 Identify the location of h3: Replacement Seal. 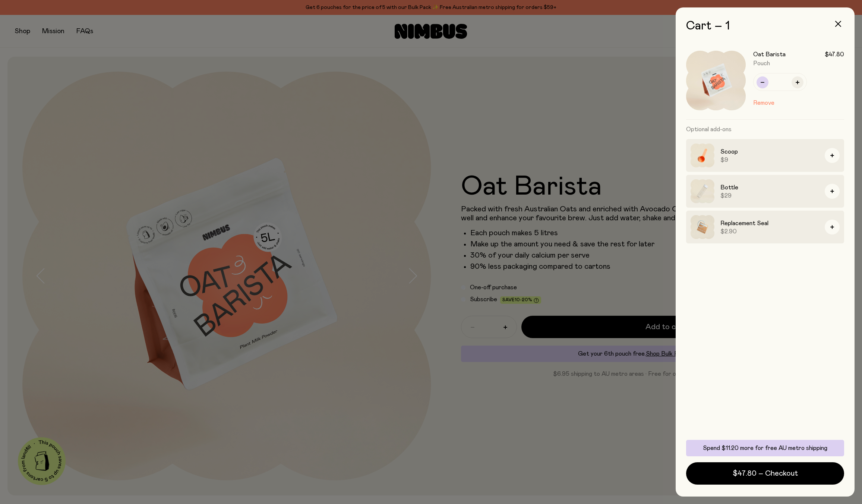
(769, 223).